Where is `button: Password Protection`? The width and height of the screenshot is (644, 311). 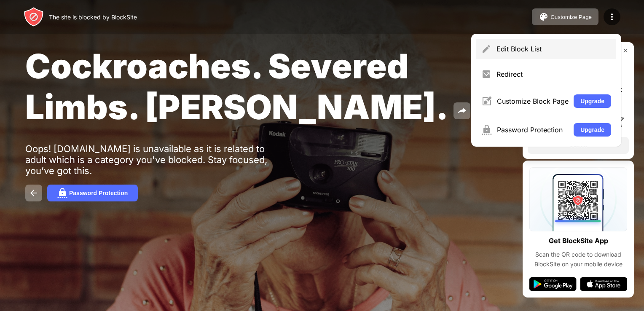
button: Password Protection is located at coordinates (92, 193).